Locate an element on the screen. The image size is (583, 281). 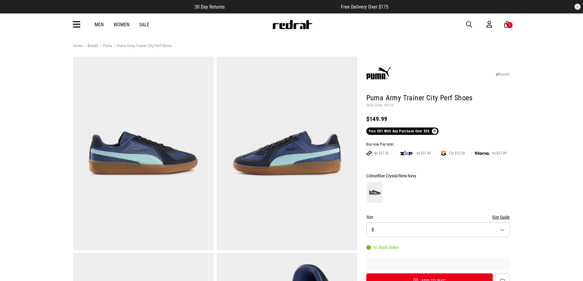
span: Blue Crystal/New Navy is located at coordinates (396, 176).